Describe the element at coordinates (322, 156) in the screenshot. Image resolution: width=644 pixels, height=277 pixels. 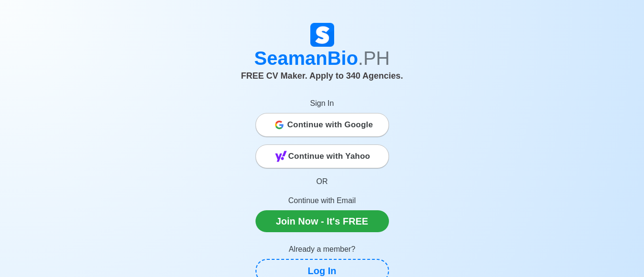
I see `button: Continue with Yahoo` at that location.